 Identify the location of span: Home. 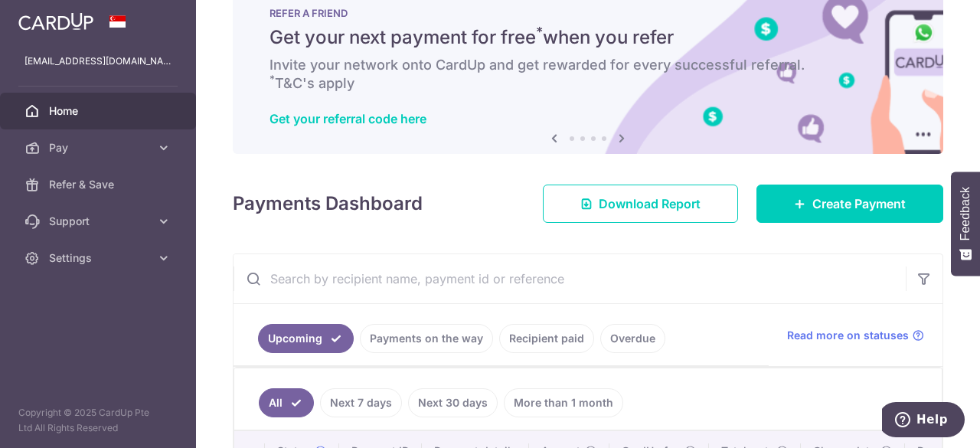
(100, 111).